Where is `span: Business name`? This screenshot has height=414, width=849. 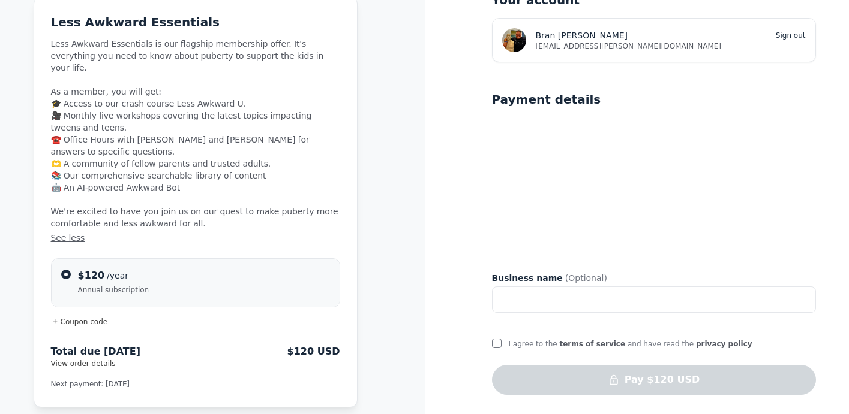 span: Business name is located at coordinates (527, 278).